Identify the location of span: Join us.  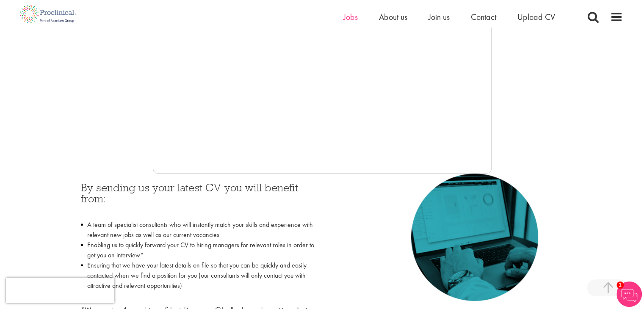
(439, 17).